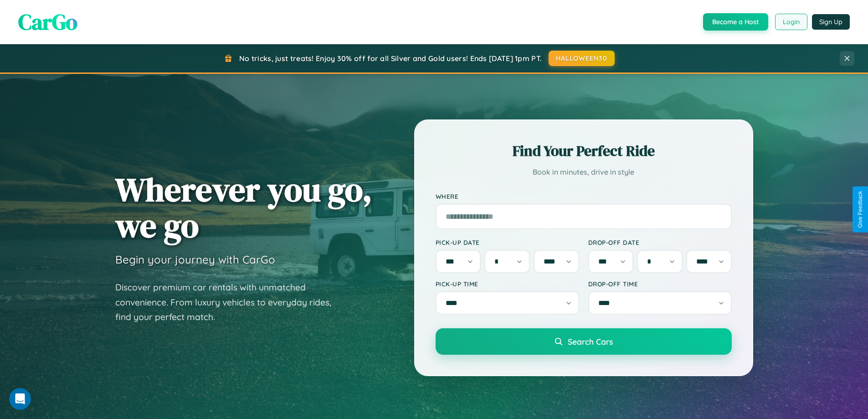  Describe the element at coordinates (584, 172) in the screenshot. I see `p: Book in minutes, drive in style` at that location.